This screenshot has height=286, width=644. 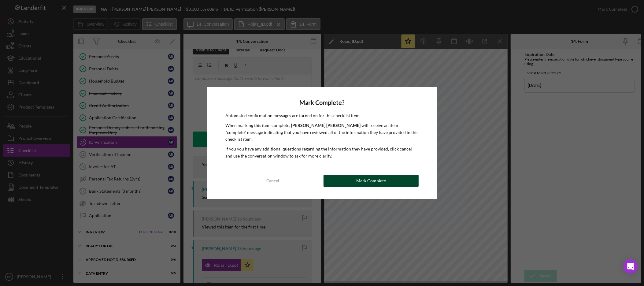 I want to click on div: Mark Complete, so click(x=372, y=181).